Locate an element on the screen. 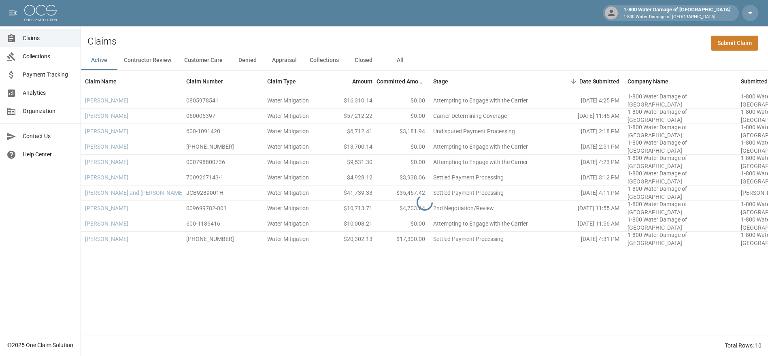  img: ocs-logo-white-transparent.png is located at coordinates (40, 13).